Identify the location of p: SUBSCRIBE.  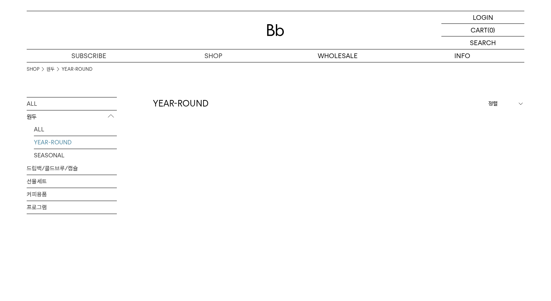
(89, 56).